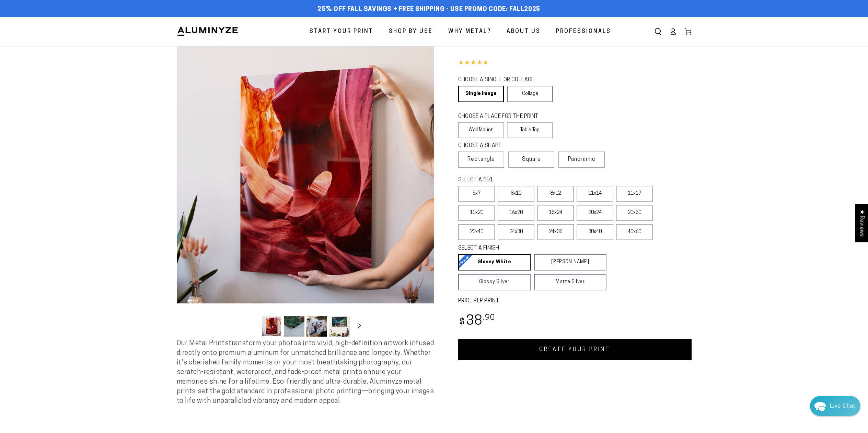 The width and height of the screenshot is (868, 433). I want to click on label: Wall Mount, so click(481, 131).